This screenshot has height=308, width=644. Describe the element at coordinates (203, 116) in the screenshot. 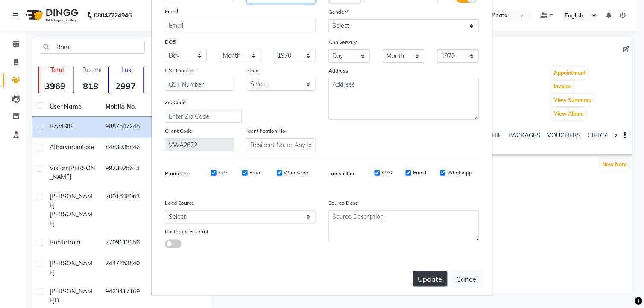

I see `input: Enter Zip Code` at that location.